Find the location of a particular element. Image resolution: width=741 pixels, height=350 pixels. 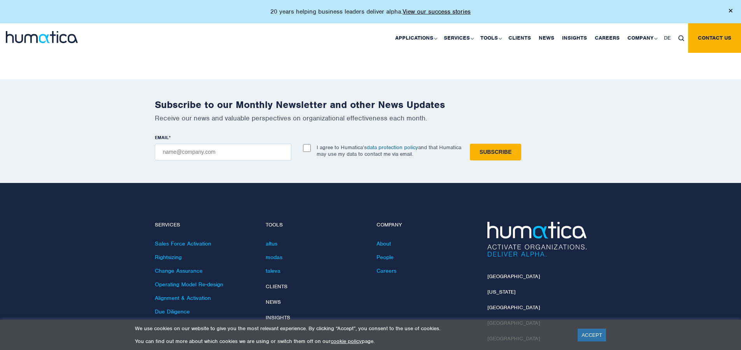

h2: Subscribe to our Monthly Newsletter and other News Updates is located at coordinates (370, 105).